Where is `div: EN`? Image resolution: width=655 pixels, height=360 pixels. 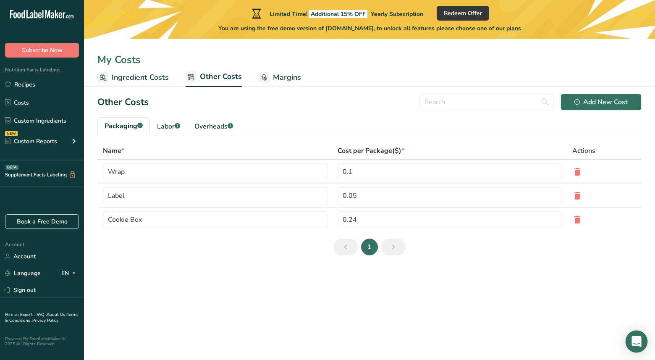 div: EN is located at coordinates (70, 273).